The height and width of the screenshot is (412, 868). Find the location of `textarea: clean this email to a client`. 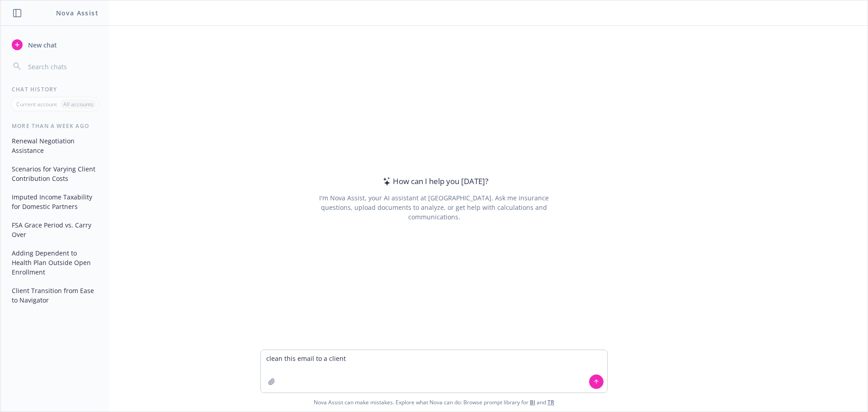

textarea: clean this email to a client is located at coordinates (434, 371).